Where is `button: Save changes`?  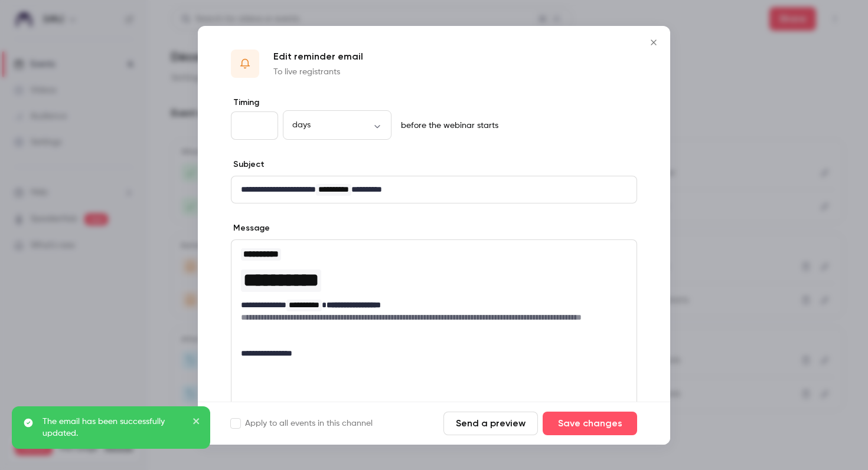 button: Save changes is located at coordinates (590, 423).